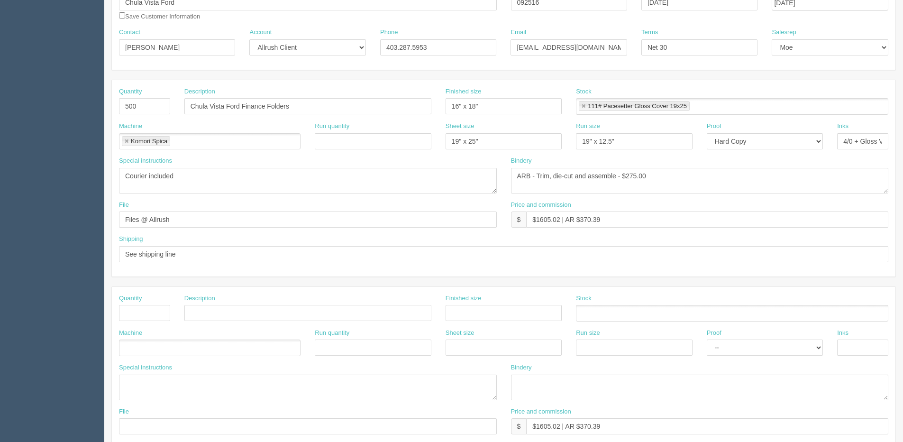 This screenshot has width=903, height=442. What do you see at coordinates (637, 106) in the screenshot?
I see `div: 111# Pacesetter Gloss Cover 19x25` at bounding box center [637, 106].